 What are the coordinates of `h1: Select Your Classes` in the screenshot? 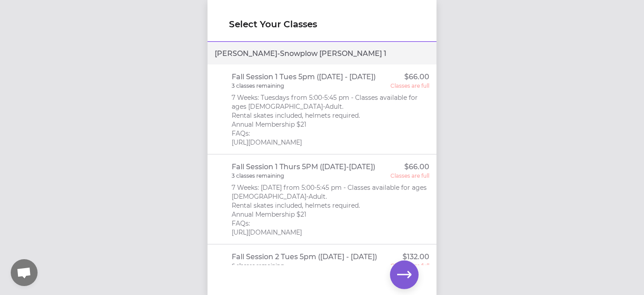 It's located at (322, 24).